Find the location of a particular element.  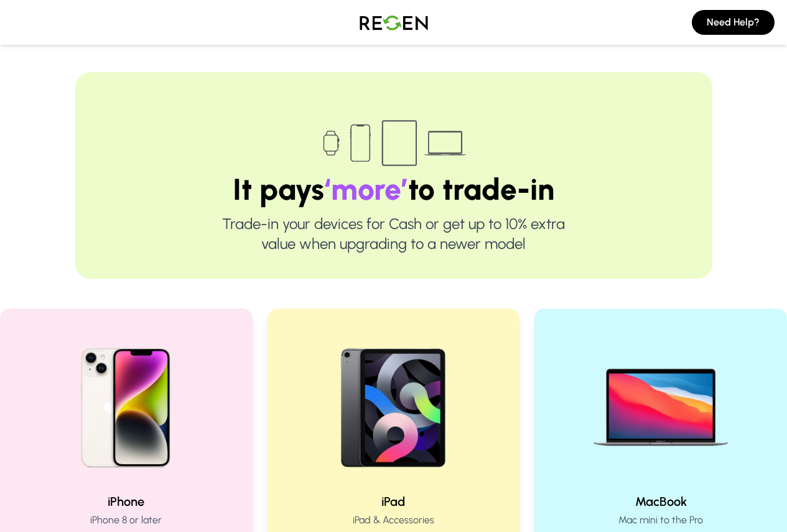

button: Need Help? is located at coordinates (733, 22).